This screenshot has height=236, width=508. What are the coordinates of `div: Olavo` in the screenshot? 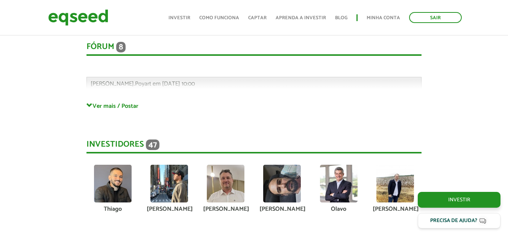 It's located at (339, 209).